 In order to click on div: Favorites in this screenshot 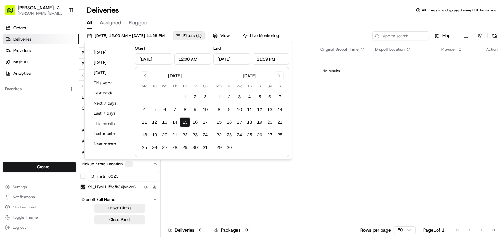, I will do `click(39, 89)`.